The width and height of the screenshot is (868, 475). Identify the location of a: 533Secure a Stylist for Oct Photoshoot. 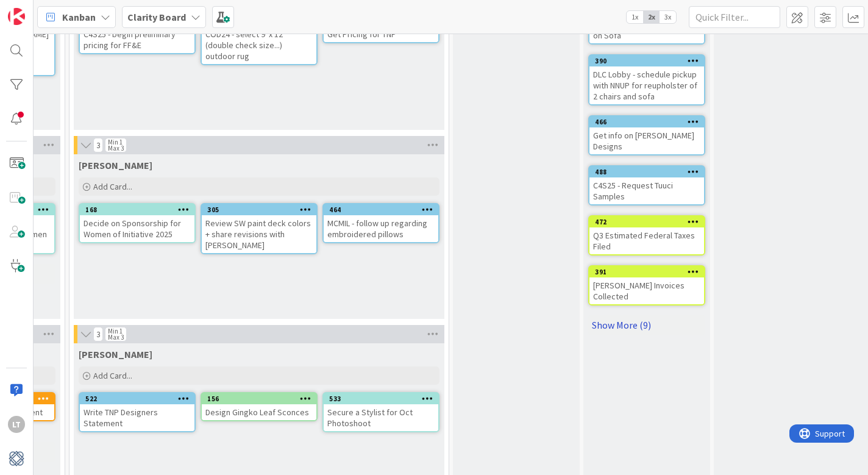
(381, 412).